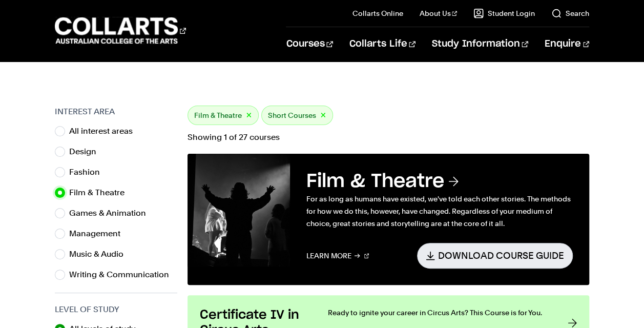 The image size is (644, 328). What do you see at coordinates (337, 255) in the screenshot?
I see `a: Learn More` at bounding box center [337, 255].